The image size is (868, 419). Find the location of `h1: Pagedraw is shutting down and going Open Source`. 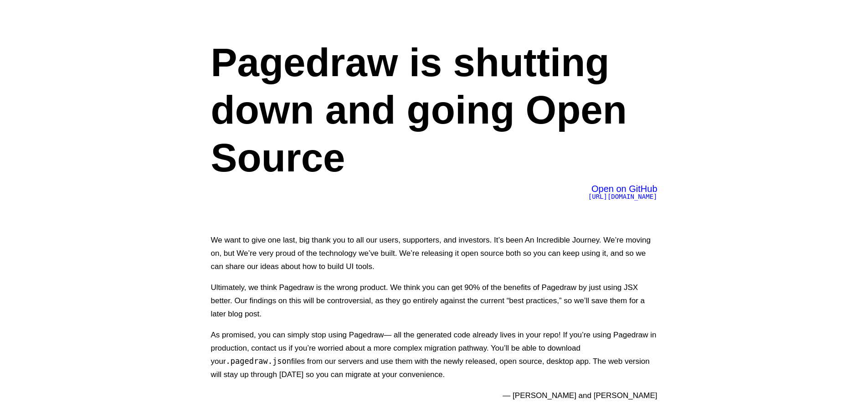

h1: Pagedraw is shutting down and going Open Source is located at coordinates (434, 110).